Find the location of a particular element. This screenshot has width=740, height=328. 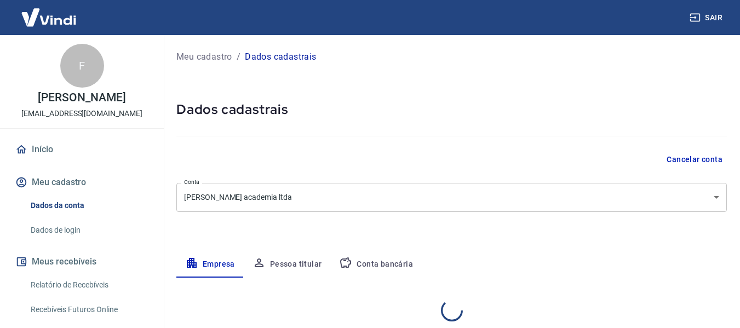

button: Empresa is located at coordinates (210, 264).